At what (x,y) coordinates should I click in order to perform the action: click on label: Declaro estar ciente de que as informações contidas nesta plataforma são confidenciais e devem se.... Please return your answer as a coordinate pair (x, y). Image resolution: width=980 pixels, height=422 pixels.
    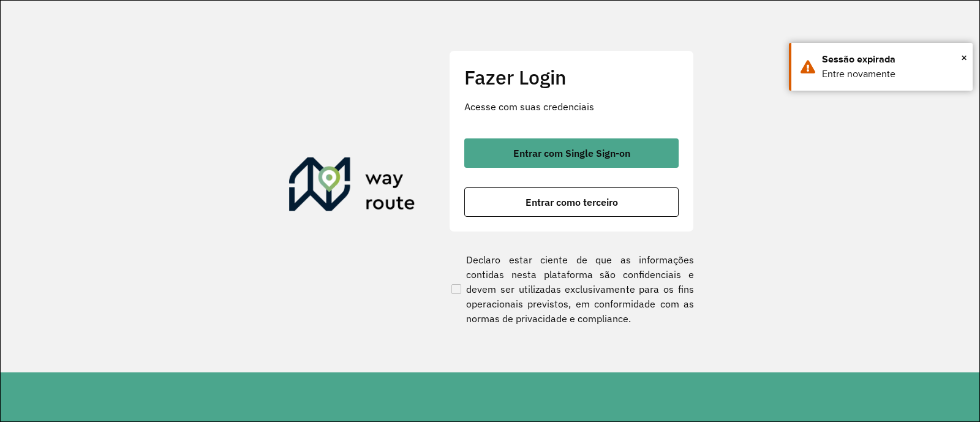
    Looking at the image, I should click on (571, 289).